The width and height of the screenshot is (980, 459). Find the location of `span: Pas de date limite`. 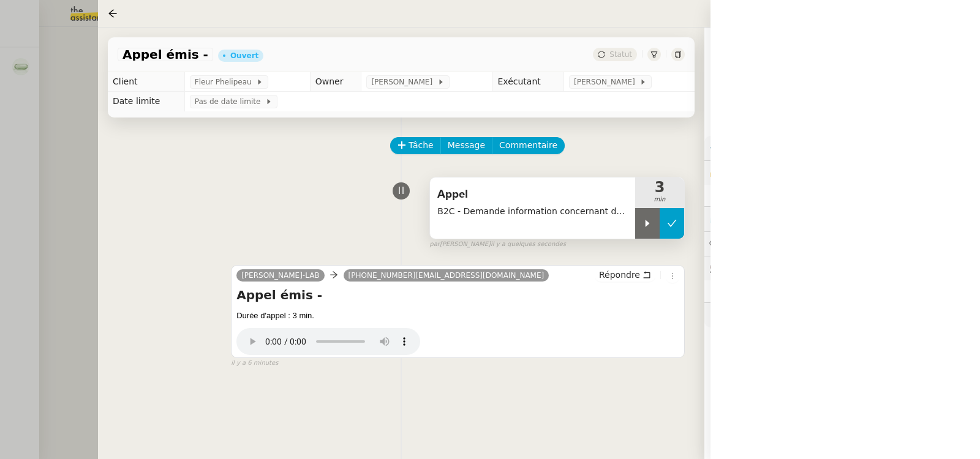

span: Pas de date limite is located at coordinates (230, 102).